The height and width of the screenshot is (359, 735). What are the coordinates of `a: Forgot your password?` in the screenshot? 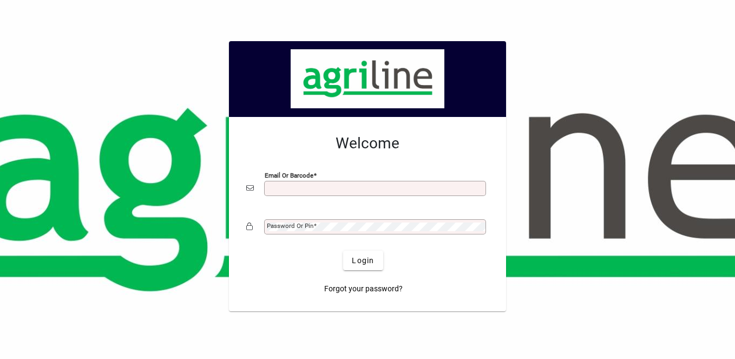 It's located at (363, 289).